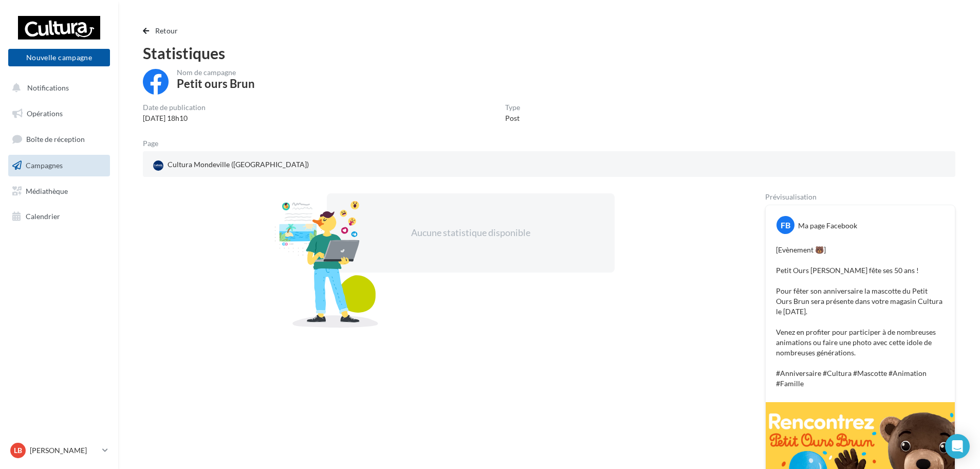 The height and width of the screenshot is (469, 980). What do you see at coordinates (174, 107) in the screenshot?
I see `div: Date de publication` at bounding box center [174, 107].